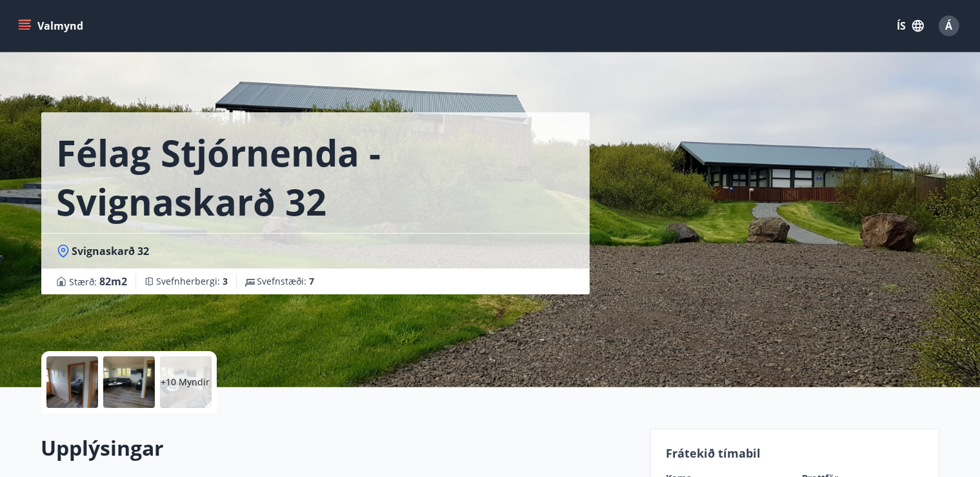 This screenshot has height=477, width=980. Describe the element at coordinates (338, 448) in the screenshot. I see `h2: Upplýsingar` at that location.